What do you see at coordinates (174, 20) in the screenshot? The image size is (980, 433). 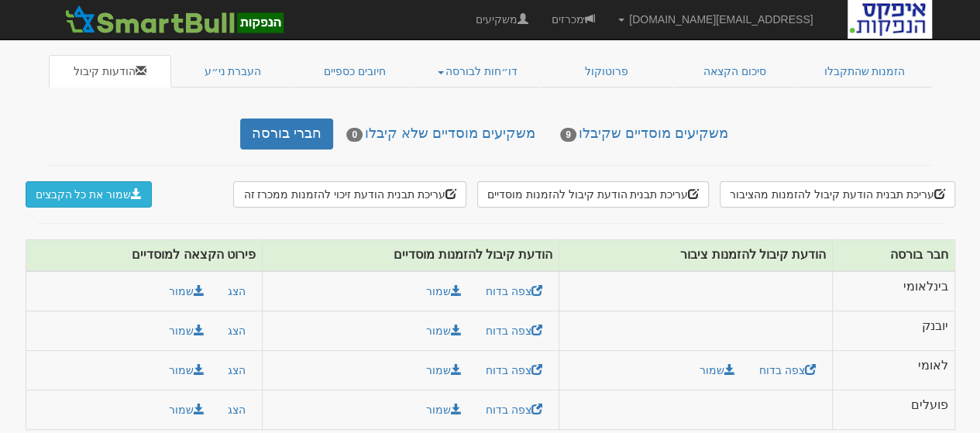 I see `img: SmartBull Logo` at bounding box center [174, 20].